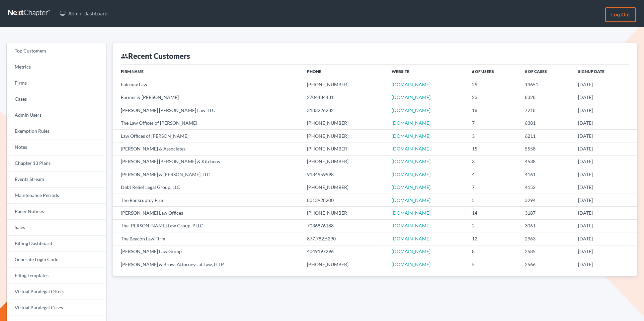 The width and height of the screenshot is (644, 321). Describe the element at coordinates (84, 13) in the screenshot. I see `a: Admin Dashboard` at that location.